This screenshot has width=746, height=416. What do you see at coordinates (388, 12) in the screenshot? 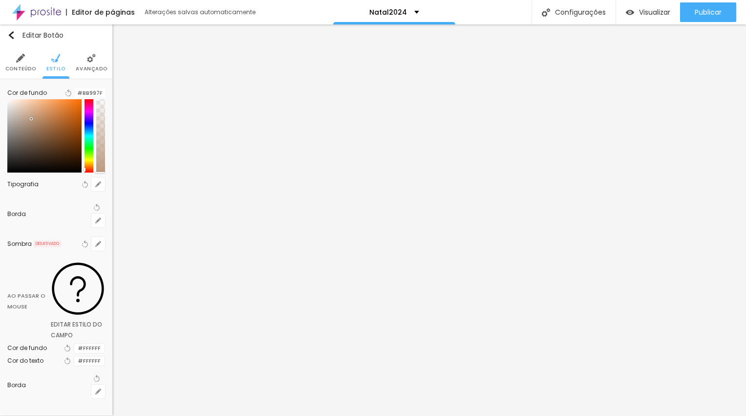
I see `p: Natal2024` at bounding box center [388, 12].